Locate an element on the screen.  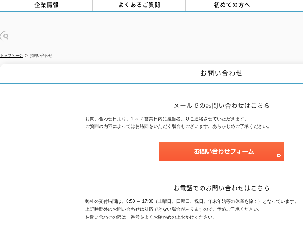
span: 初めての方へ is located at coordinates (232, 5).